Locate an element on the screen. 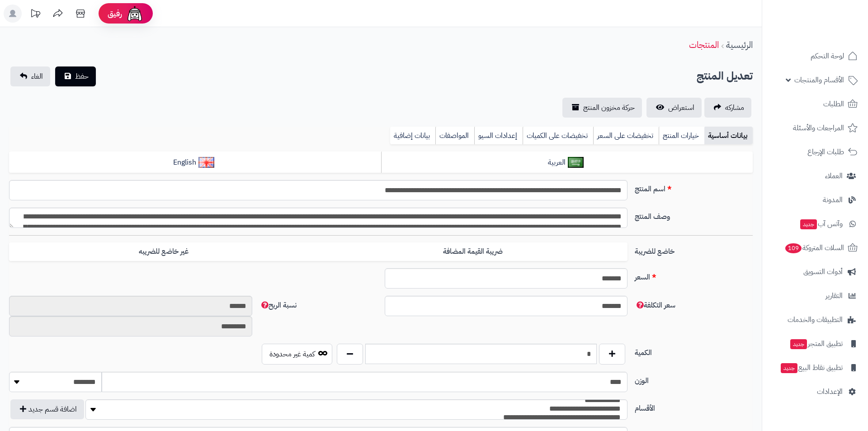 This screenshot has width=868, height=431. a: المدونة is located at coordinates (815, 200).